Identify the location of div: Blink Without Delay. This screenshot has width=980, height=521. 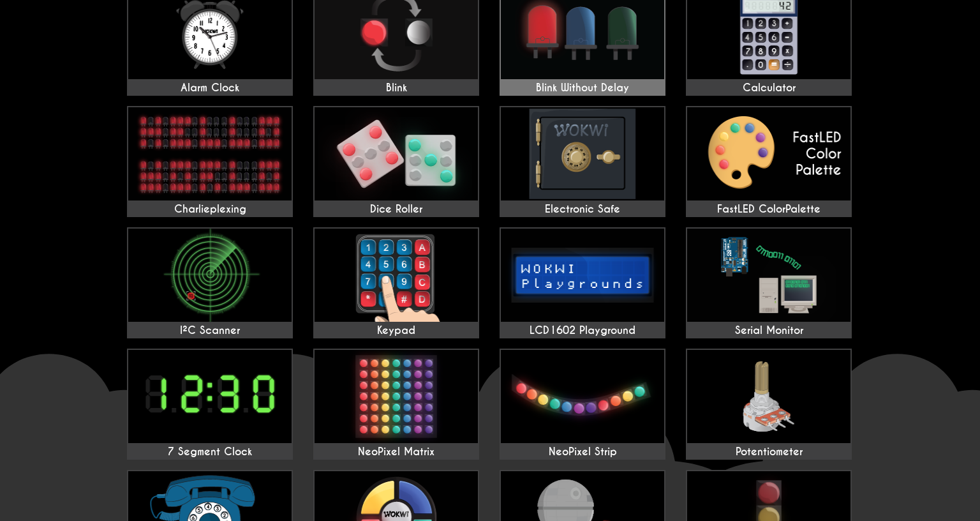
(582, 88).